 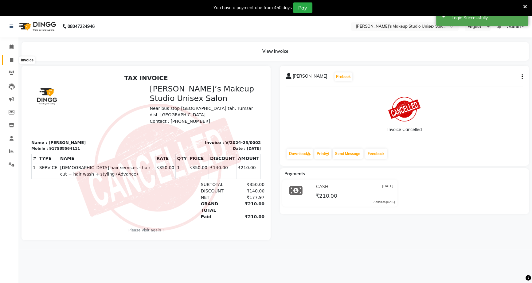 What do you see at coordinates (118, 159) in the screenshot?
I see `p: Please visit again !` at bounding box center [118, 159].